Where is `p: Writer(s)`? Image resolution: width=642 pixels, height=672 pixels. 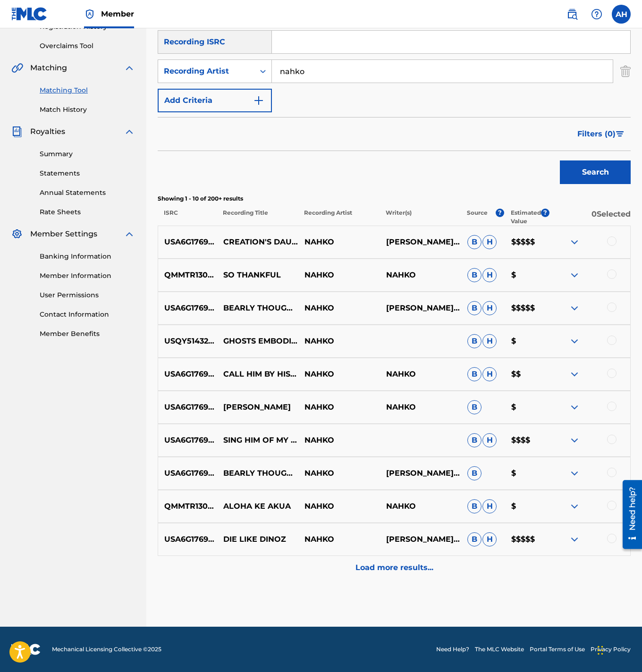 p: Writer(s) is located at coordinates (419, 217).